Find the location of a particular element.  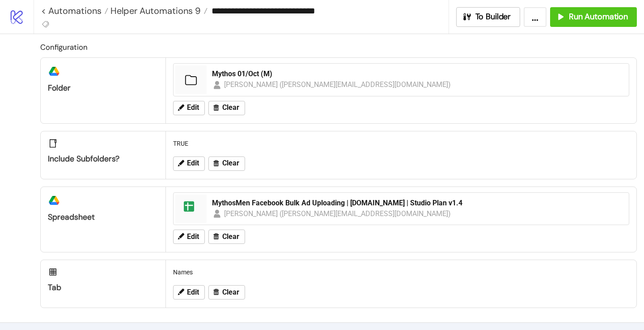

a: Helper Automations 9 is located at coordinates (158, 11).